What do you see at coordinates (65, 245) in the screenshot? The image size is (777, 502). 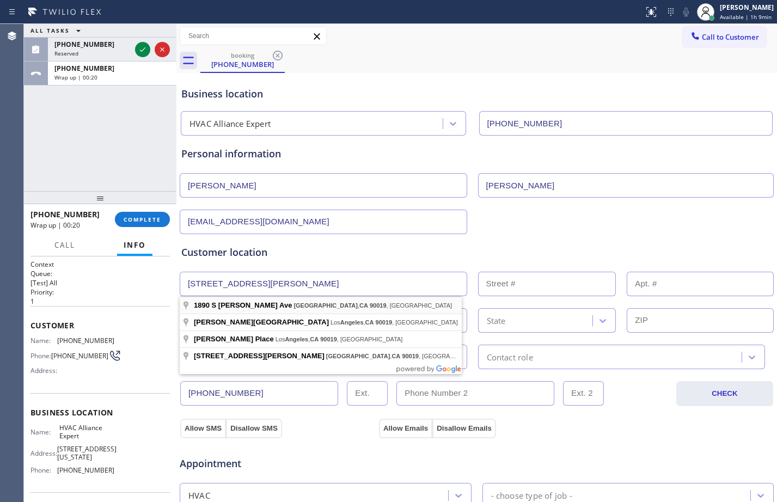 I see `span: Call` at bounding box center [65, 245].